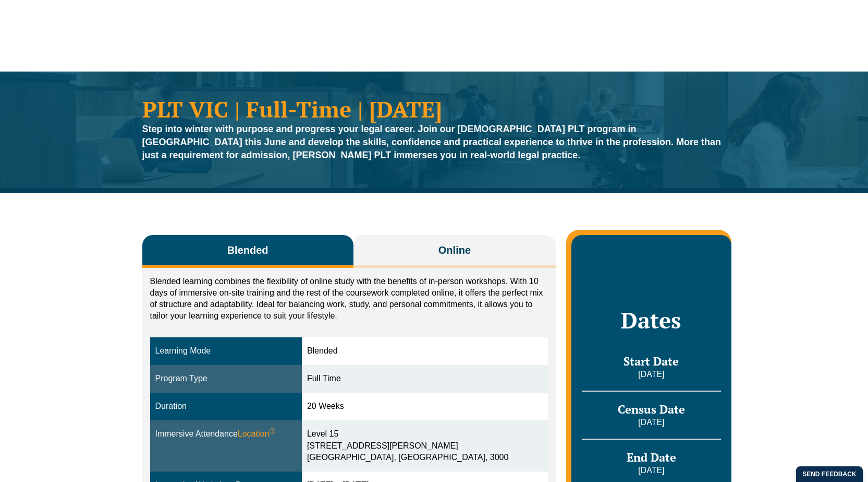 This screenshot has width=868, height=482. Describe the element at coordinates (651, 408) in the screenshot. I see `span: Census Date` at that location.